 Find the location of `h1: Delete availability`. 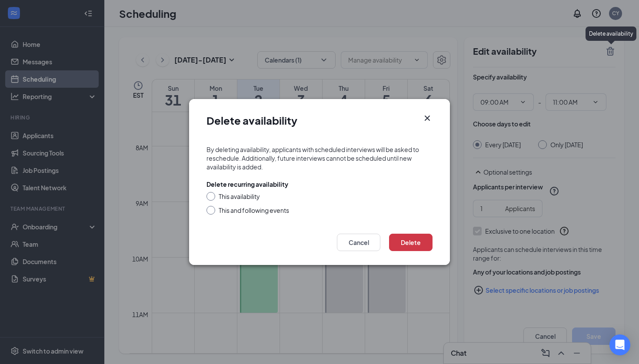

h1: Delete availability is located at coordinates (252, 120).